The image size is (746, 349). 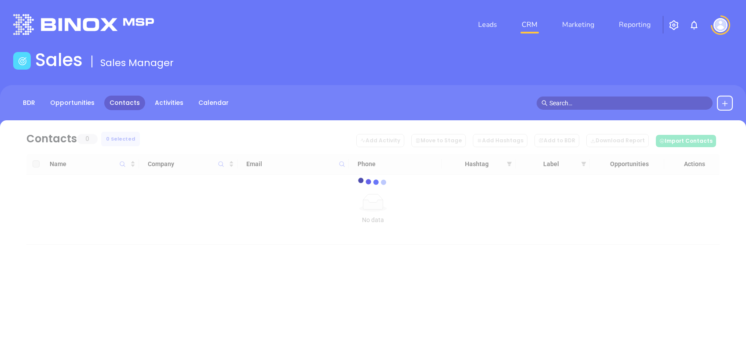 I want to click on a: Leads, so click(x=488, y=25).